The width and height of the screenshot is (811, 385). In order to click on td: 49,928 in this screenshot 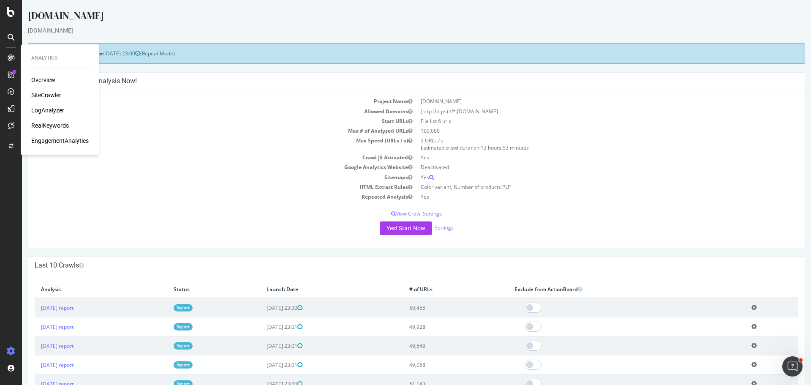, I will do `click(433, 326)`.